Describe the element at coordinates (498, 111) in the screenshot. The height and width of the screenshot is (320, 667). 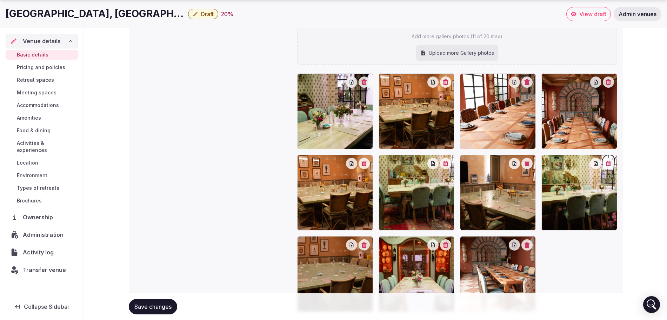
I see `div: Rincón del Patio 3.jpg` at that location.